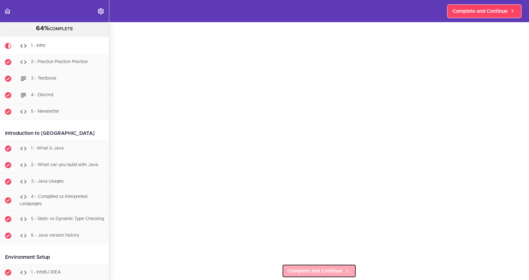 The width and height of the screenshot is (529, 280). Describe the element at coordinates (44, 78) in the screenshot. I see `span: 3 - Textbook` at that location.